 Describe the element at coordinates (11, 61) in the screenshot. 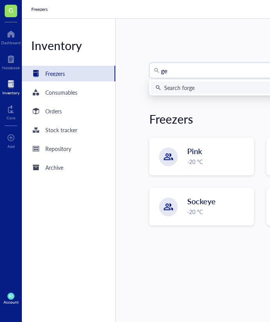

I see `a: Notebook` at that location.